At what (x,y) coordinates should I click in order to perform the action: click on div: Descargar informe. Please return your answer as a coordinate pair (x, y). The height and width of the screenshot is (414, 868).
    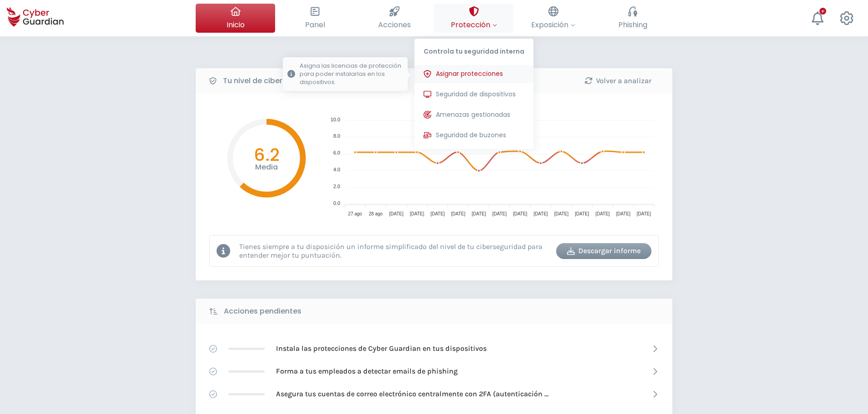
    Looking at the image, I should click on (604, 250).